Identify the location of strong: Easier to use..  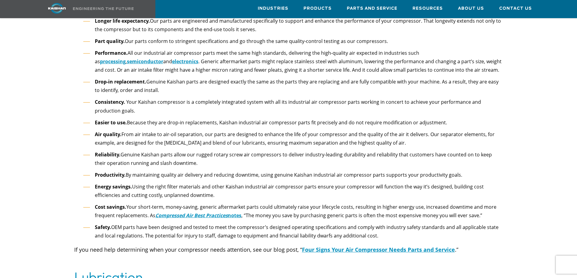
(111, 123).